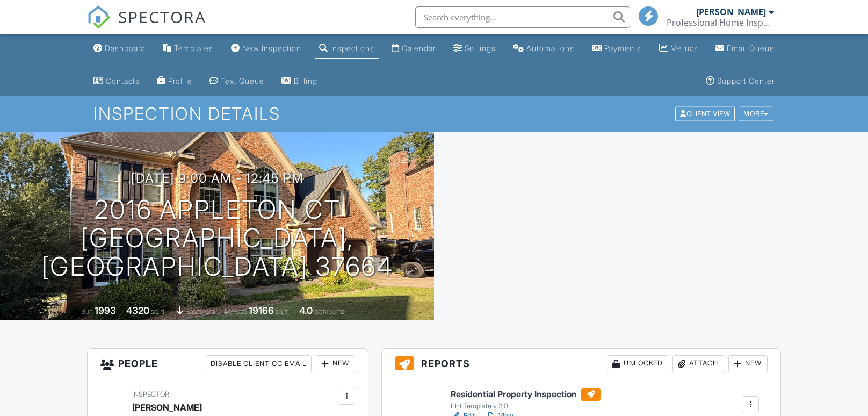 Image resolution: width=868 pixels, height=416 pixels. I want to click on h1: Inspection Details, so click(434, 114).